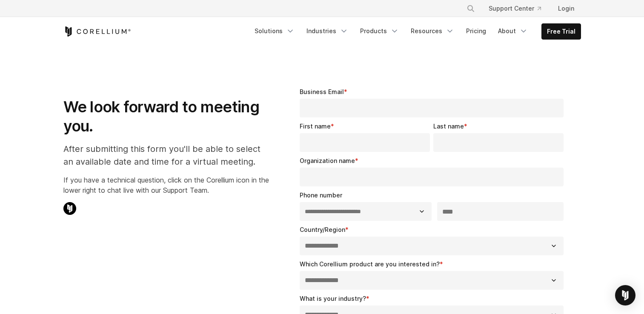 The image size is (644, 314). I want to click on span: What is your industry?, so click(333, 298).